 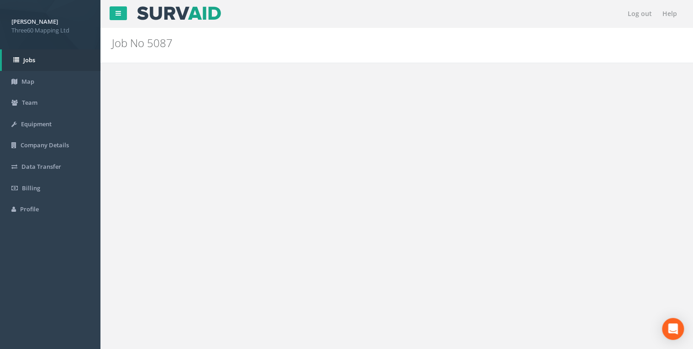 What do you see at coordinates (50, 30) in the screenshot?
I see `span: Three60 Mapping Ltd` at bounding box center [50, 30].